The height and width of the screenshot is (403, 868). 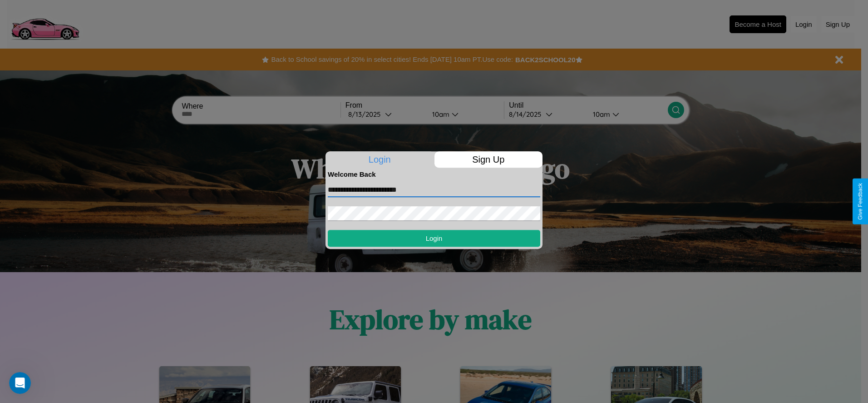 I want to click on div: Give Feedback, so click(x=861, y=201).